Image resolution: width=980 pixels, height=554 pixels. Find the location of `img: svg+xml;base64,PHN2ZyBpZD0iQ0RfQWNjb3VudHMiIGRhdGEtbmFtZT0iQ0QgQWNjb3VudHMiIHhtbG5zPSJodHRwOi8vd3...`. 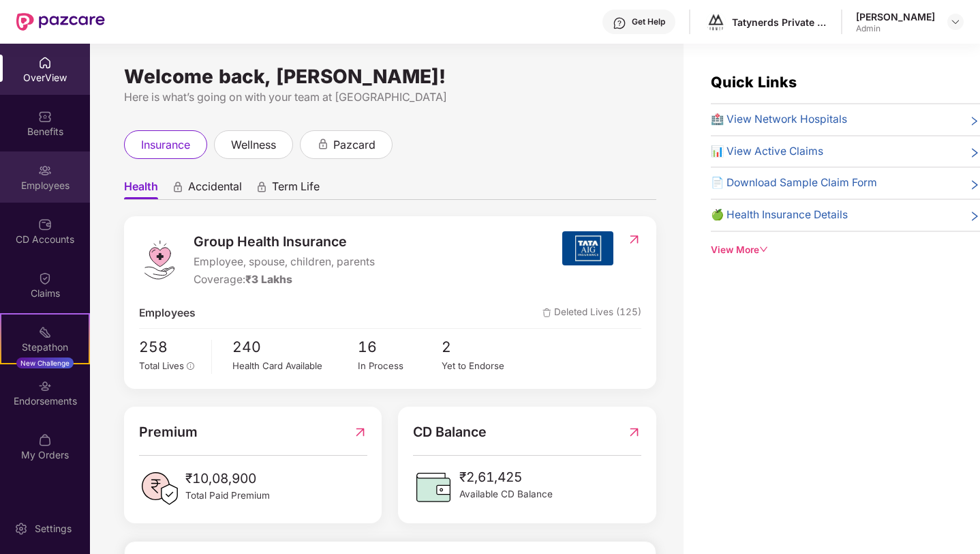

img: svg+xml;base64,PHN2ZyBpZD0iQ0RfQWNjb3VudHMiIGRhdGEtbmFtZT0iQ0QgQWNjb3VudHMiIHhtbG5zPSJodHRwOi8vd3... is located at coordinates (45, 224).